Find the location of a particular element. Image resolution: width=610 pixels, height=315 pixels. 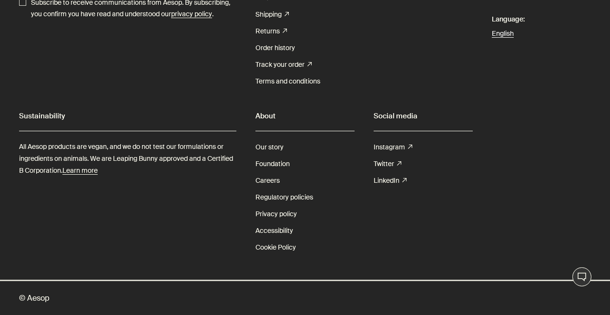

u: privacy policy is located at coordinates (192, 14).